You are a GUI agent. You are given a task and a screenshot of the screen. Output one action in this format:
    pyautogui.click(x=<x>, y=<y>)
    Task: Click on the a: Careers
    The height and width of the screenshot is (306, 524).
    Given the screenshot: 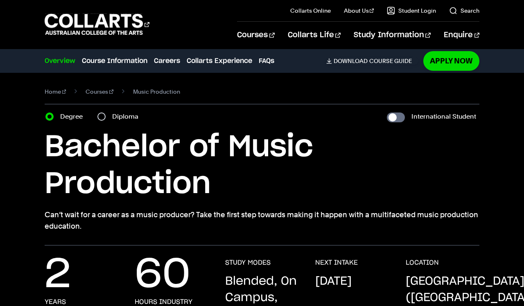 What is the action you would take?
    pyautogui.click(x=167, y=61)
    